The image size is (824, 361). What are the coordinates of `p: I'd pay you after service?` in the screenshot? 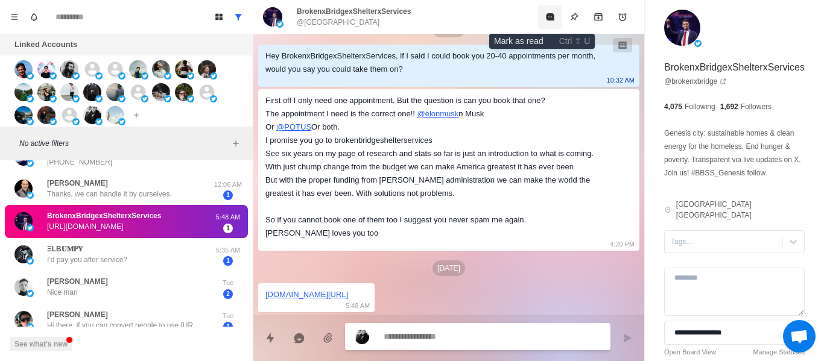 It's located at (87, 260).